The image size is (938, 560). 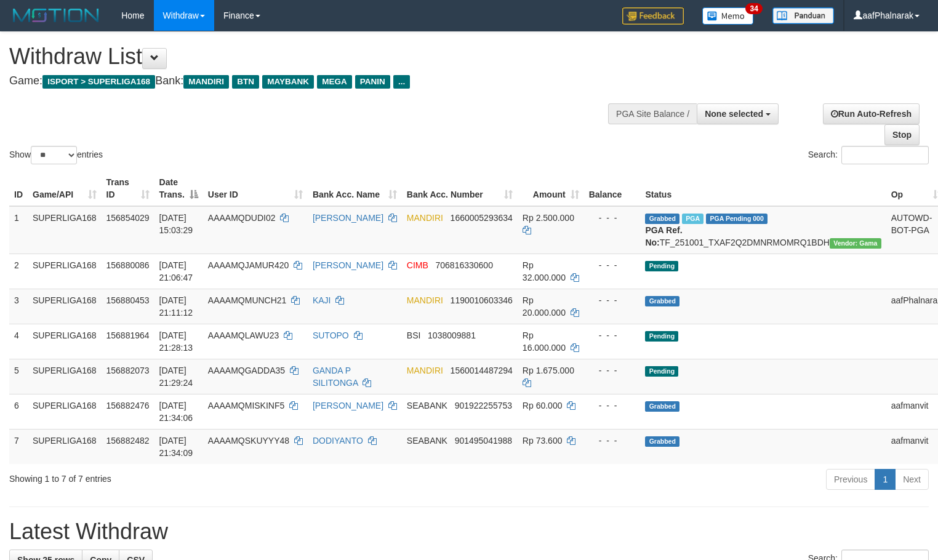 What do you see at coordinates (18, 271) in the screenshot?
I see `td: 2` at bounding box center [18, 271].